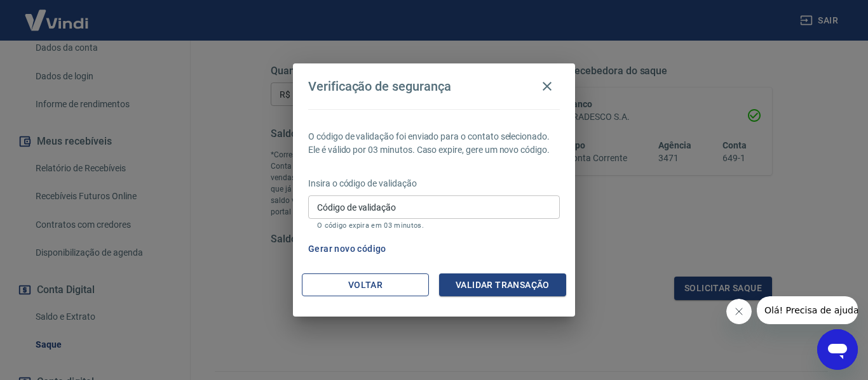 This screenshot has width=868, height=380. What do you see at coordinates (434, 184) in the screenshot?
I see `p: Insira o código de validação` at bounding box center [434, 184].